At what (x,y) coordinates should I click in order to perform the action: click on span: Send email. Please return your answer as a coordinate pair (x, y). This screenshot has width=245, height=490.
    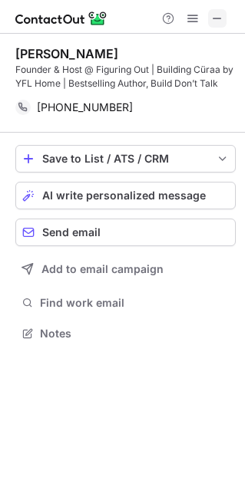
    Looking at the image, I should click on (71, 233).